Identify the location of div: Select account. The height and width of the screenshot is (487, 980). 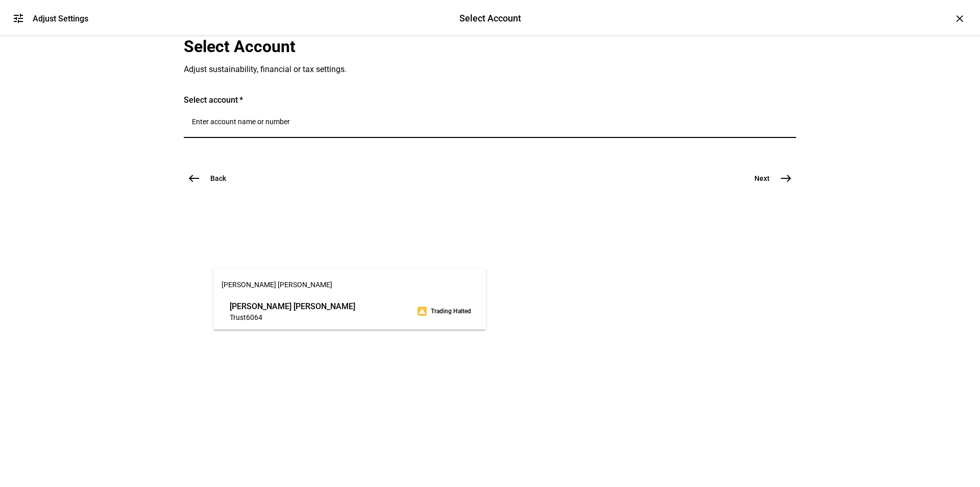
(490, 100).